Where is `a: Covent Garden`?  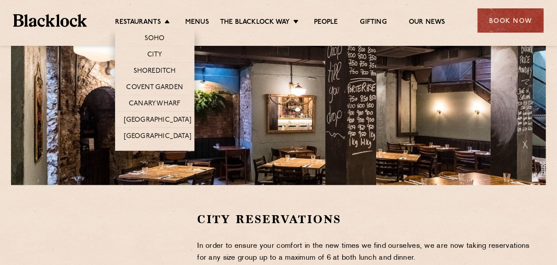
a: Covent Garden is located at coordinates (154, 88).